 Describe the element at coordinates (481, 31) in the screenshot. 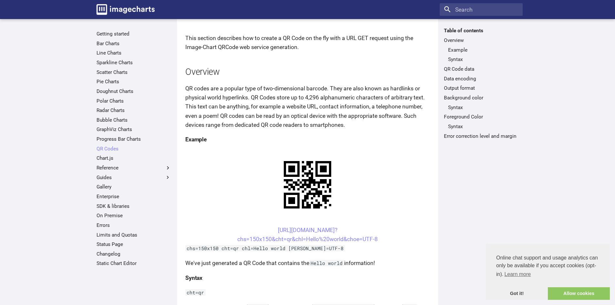

I see `label: Table of contents` at that location.